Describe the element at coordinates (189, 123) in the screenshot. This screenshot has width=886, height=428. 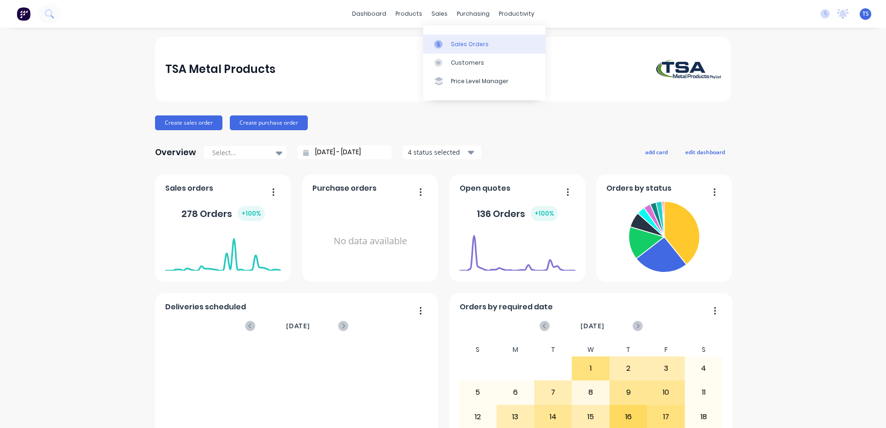
I see `button: Create sales order` at that location.